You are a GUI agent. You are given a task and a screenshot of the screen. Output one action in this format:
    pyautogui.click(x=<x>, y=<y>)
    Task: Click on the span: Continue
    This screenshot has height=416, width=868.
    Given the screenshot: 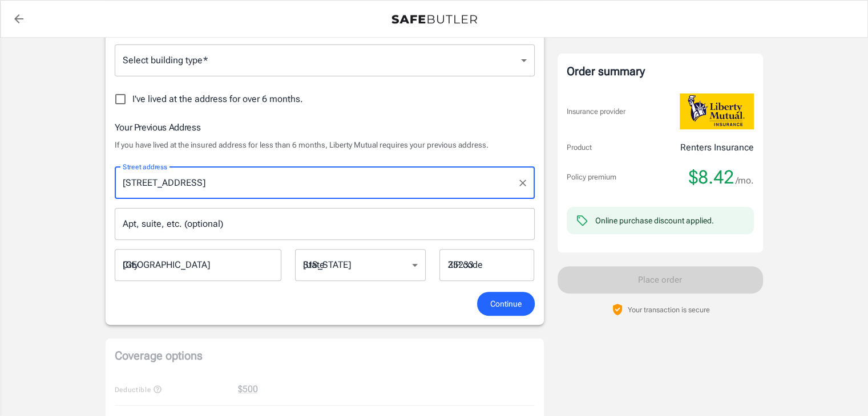 What is the action you would take?
    pyautogui.click(x=505, y=304)
    